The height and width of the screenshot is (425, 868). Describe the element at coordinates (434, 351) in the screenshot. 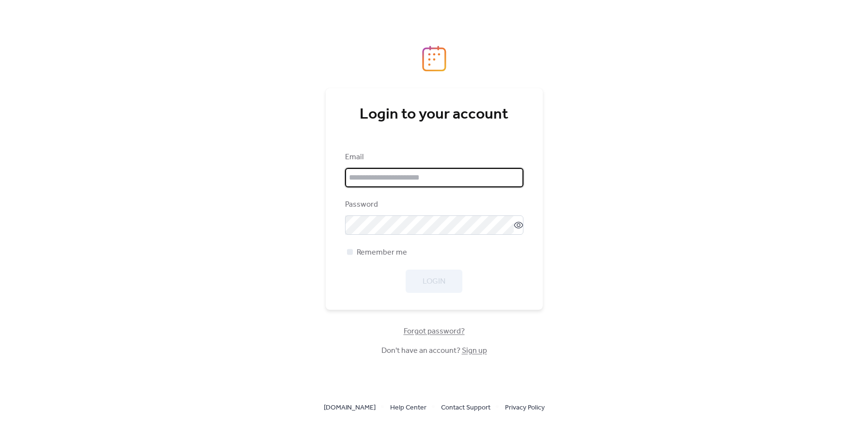

I see `span: Don't have an account?` at that location.